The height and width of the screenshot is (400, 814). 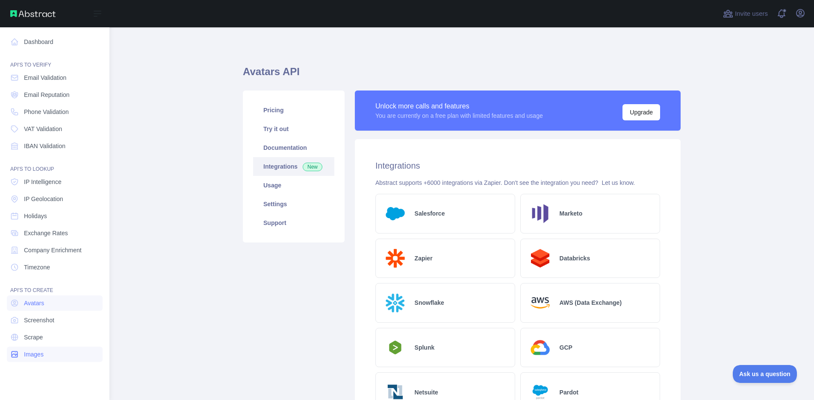 What do you see at coordinates (55, 112) in the screenshot?
I see `a: Phone Validation` at bounding box center [55, 112].